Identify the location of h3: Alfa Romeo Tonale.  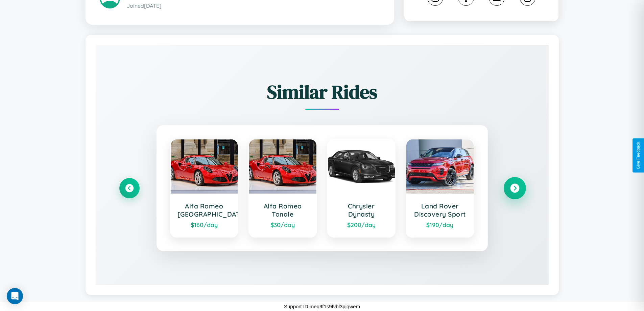
(283, 210).